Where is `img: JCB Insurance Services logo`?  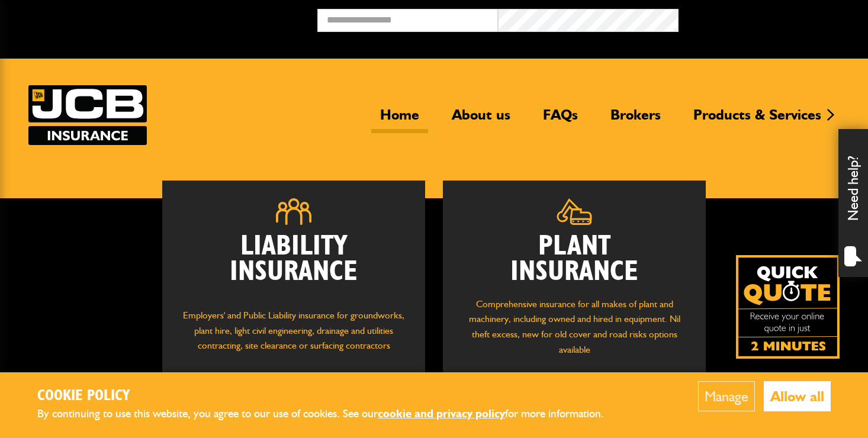
img: JCB Insurance Services logo is located at coordinates (87, 115).